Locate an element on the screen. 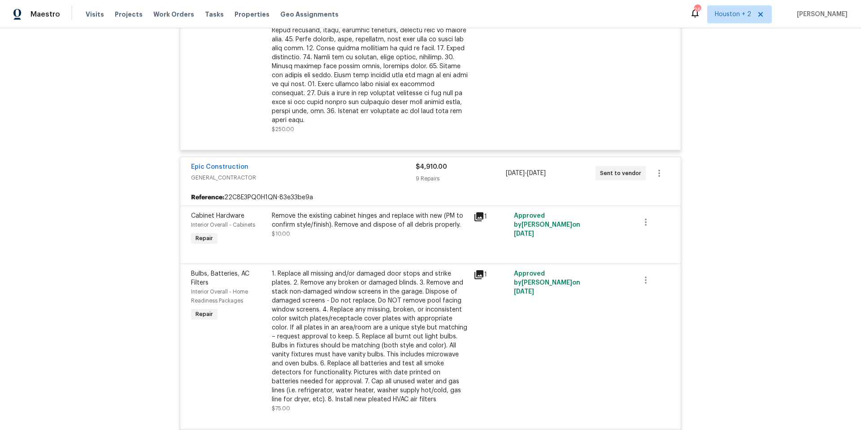 The height and width of the screenshot is (430, 861). div: 9 Repairs is located at coordinates (461, 179).